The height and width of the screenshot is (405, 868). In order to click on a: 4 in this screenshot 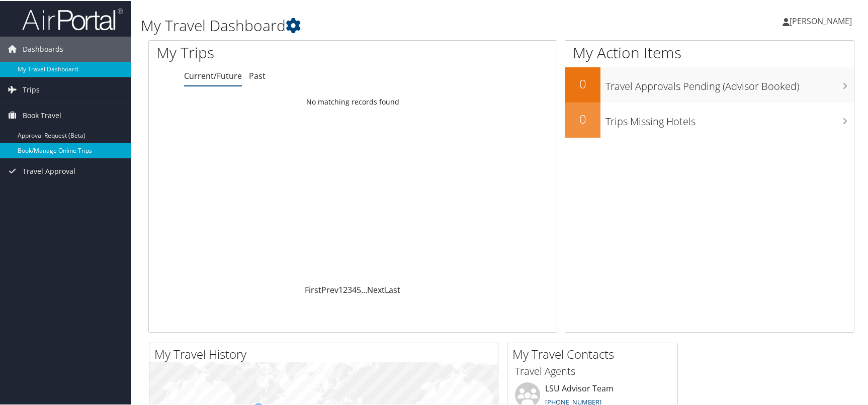, I will do `click(354, 289)`.